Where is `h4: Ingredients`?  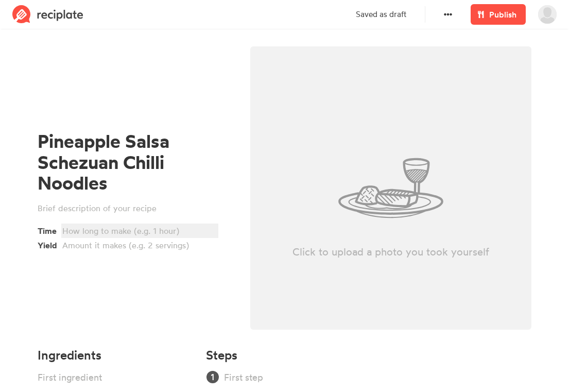
h4: Ingredients is located at coordinates (116, 355).